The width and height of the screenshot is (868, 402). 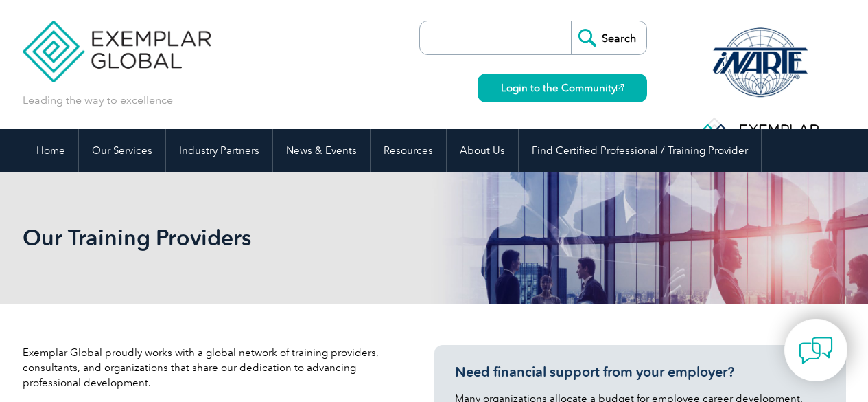 I want to click on a: Home, so click(x=51, y=150).